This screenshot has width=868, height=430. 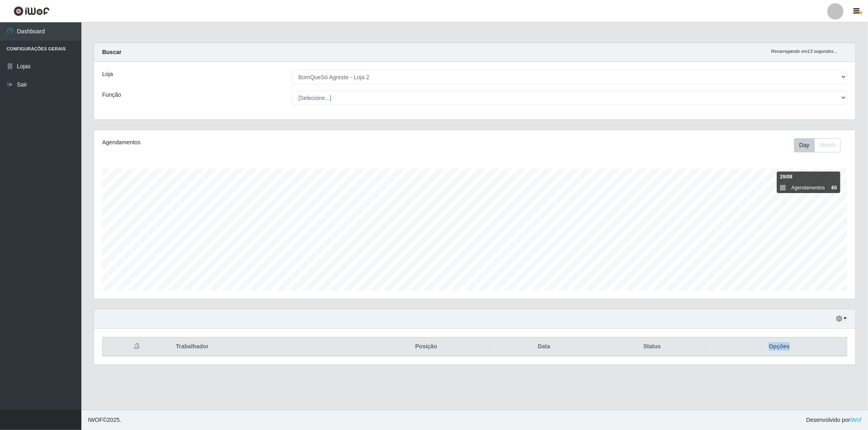 What do you see at coordinates (111, 52) in the screenshot?
I see `strong: Buscar` at bounding box center [111, 52].